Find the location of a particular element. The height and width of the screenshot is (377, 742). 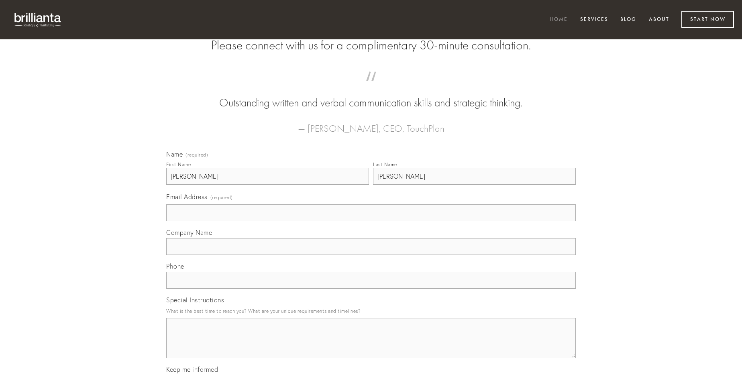

span: Special Instructions is located at coordinates (195, 300).